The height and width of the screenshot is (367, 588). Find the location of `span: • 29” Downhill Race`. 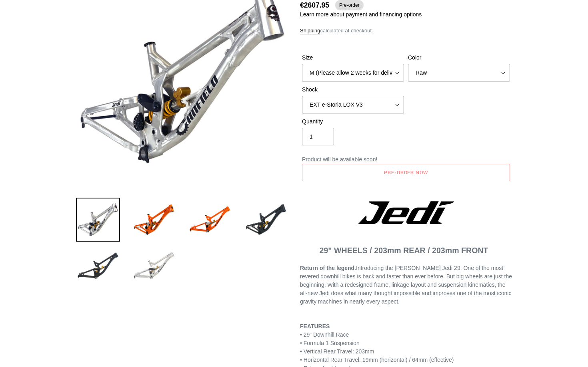

span: • 29” Downhill Race is located at coordinates (324, 335).